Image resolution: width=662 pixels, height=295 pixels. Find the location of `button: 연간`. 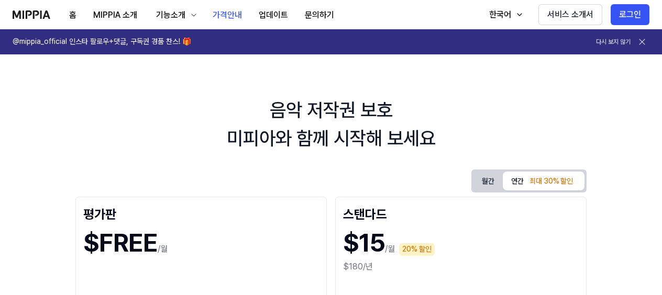

button: 연간 is located at coordinates (544, 181).